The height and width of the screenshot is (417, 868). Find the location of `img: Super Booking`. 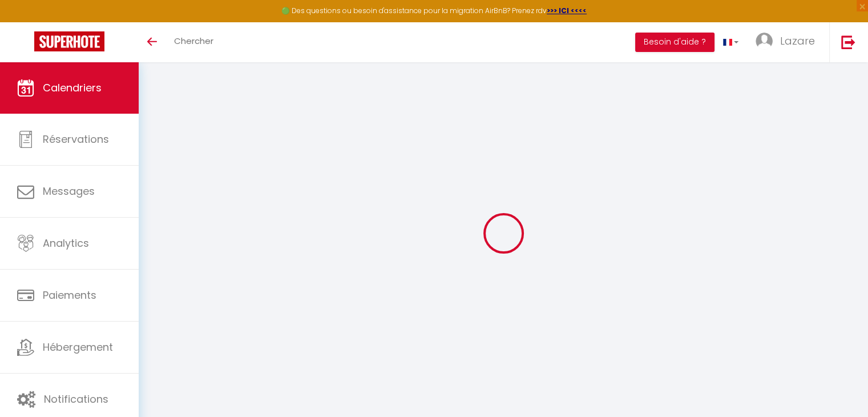

img: Super Booking is located at coordinates (69, 41).